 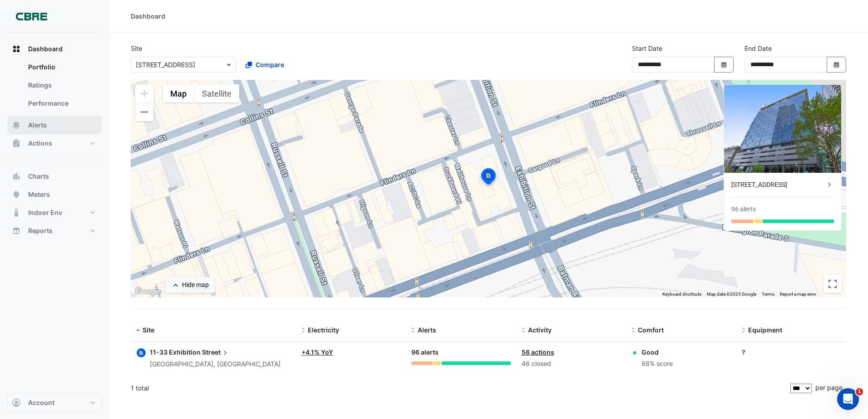 What do you see at coordinates (758, 48) in the screenshot?
I see `label: End Date` at bounding box center [758, 48].